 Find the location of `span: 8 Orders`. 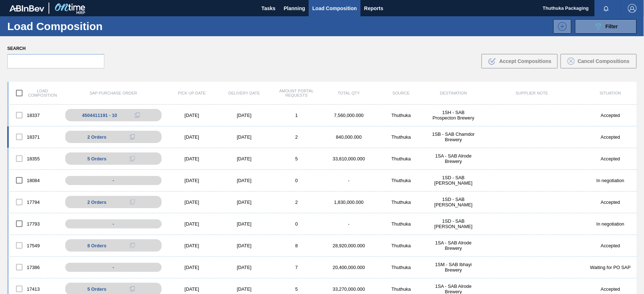

span: 8 Orders is located at coordinates (97, 245).